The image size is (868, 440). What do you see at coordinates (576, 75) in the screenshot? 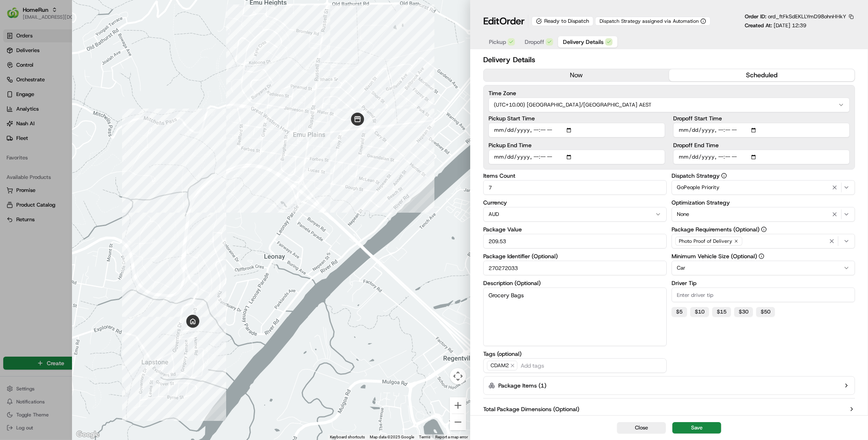
I see `button: now` at bounding box center [576, 75].